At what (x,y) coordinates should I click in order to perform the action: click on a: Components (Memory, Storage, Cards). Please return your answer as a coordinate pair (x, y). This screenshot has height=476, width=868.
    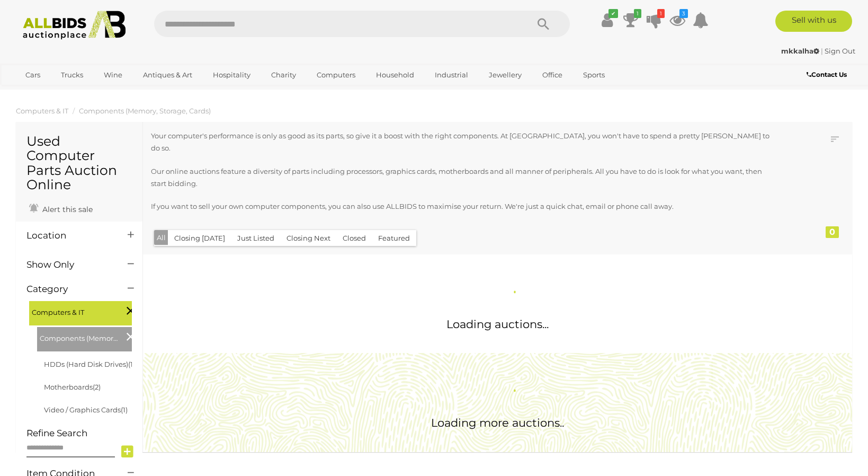
    Looking at the image, I should click on (145, 111).